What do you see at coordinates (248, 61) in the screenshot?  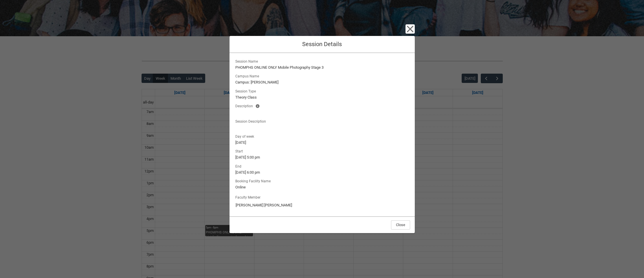 I see `span: Session Name` at bounding box center [248, 61].